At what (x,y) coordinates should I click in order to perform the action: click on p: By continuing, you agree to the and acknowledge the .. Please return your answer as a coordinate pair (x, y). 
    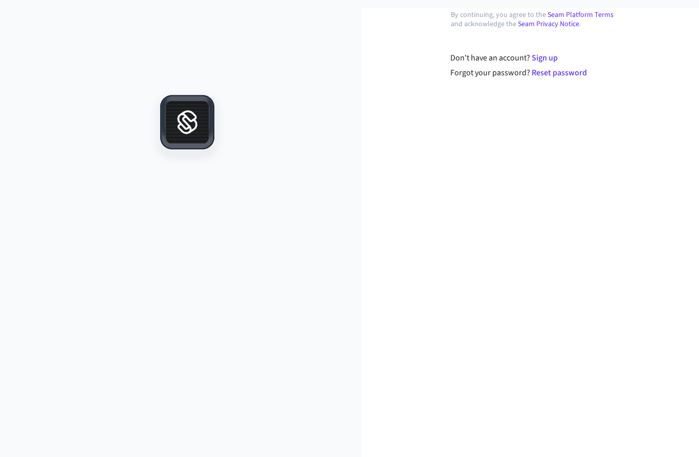
    Looking at the image, I should click on (537, 19).